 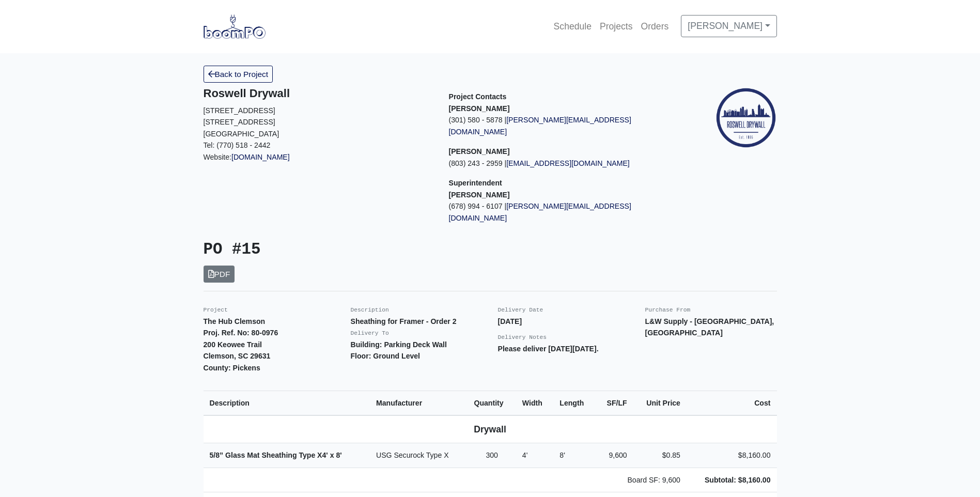 I want to click on p: Tel: (770) 518 - 2442, so click(x=318, y=145).